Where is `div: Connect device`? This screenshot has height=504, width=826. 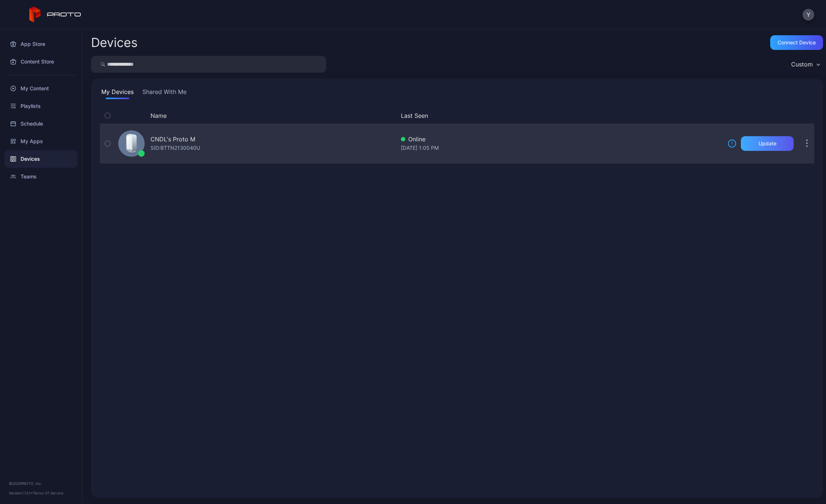 div: Connect device is located at coordinates (796, 42).